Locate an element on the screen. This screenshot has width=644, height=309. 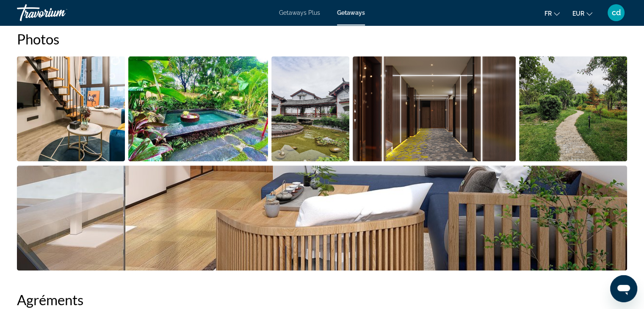
span: EUR is located at coordinates (578, 14).